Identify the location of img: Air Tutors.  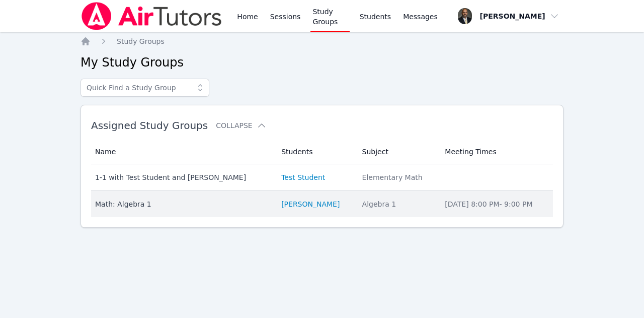
(151, 16).